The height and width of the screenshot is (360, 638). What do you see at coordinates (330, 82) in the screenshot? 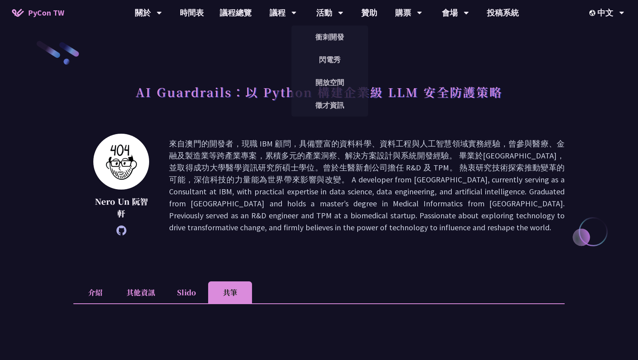
I see `a: 開放空間` at bounding box center [330, 82].